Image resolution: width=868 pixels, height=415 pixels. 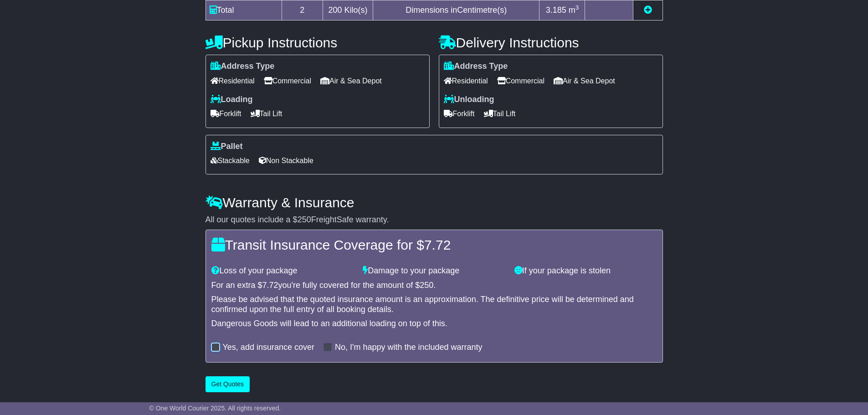 I want to click on div: For an extra $ you're fully covered for the amount of $ ., so click(x=434, y=286).